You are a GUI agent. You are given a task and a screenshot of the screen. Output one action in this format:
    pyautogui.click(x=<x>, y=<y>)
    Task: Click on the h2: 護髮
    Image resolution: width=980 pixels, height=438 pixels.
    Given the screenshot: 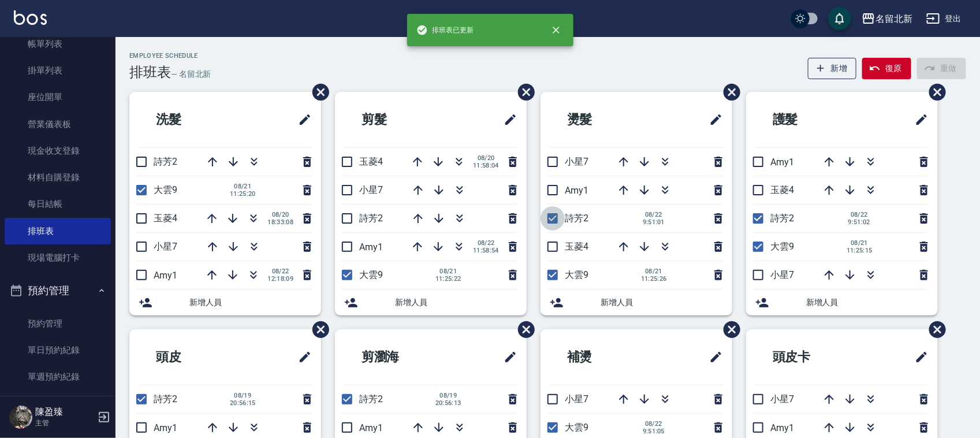 What is the action you would take?
    pyautogui.click(x=809, y=119)
    